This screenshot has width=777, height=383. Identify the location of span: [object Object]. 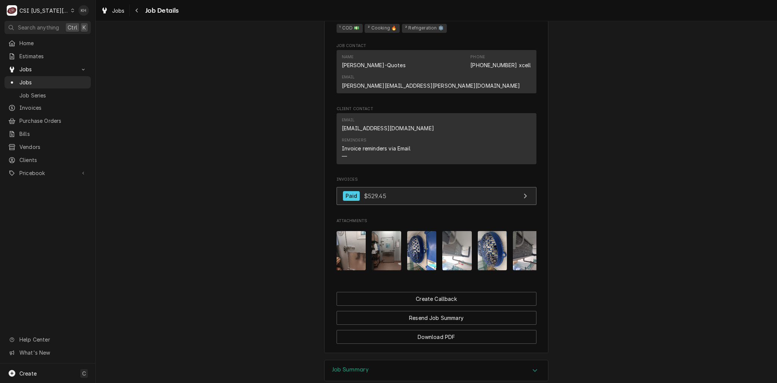
(436, 28).